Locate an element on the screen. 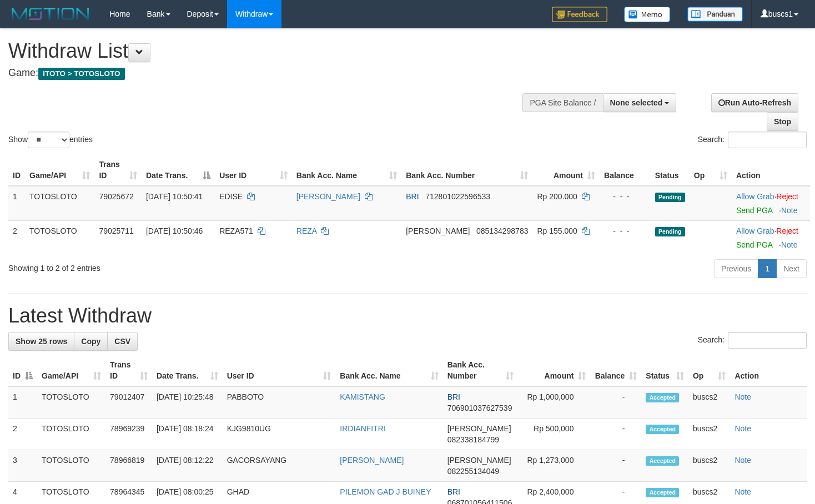 The height and width of the screenshot is (504, 815). th: ID is located at coordinates (17, 170).